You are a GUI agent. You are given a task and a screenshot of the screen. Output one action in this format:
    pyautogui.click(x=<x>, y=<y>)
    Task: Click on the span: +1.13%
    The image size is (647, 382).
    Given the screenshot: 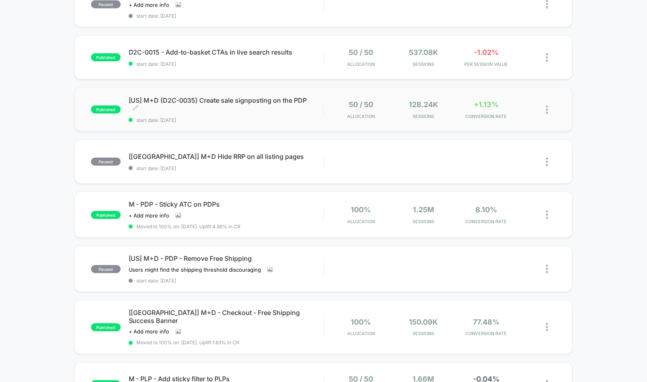 What is the action you would take?
    pyautogui.click(x=486, y=104)
    